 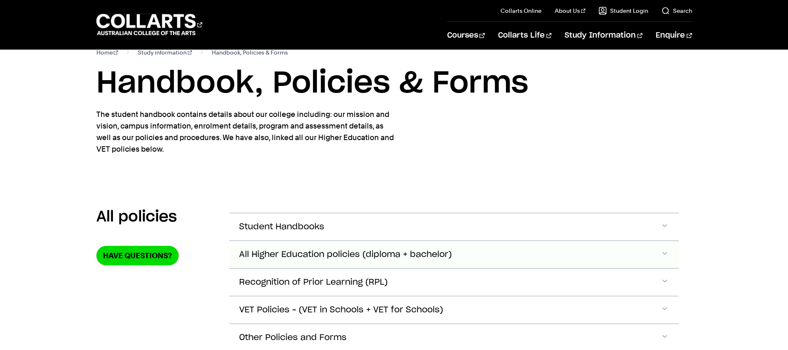 What do you see at coordinates (524, 36) in the screenshot?
I see `a: Collarts Life` at bounding box center [524, 36].